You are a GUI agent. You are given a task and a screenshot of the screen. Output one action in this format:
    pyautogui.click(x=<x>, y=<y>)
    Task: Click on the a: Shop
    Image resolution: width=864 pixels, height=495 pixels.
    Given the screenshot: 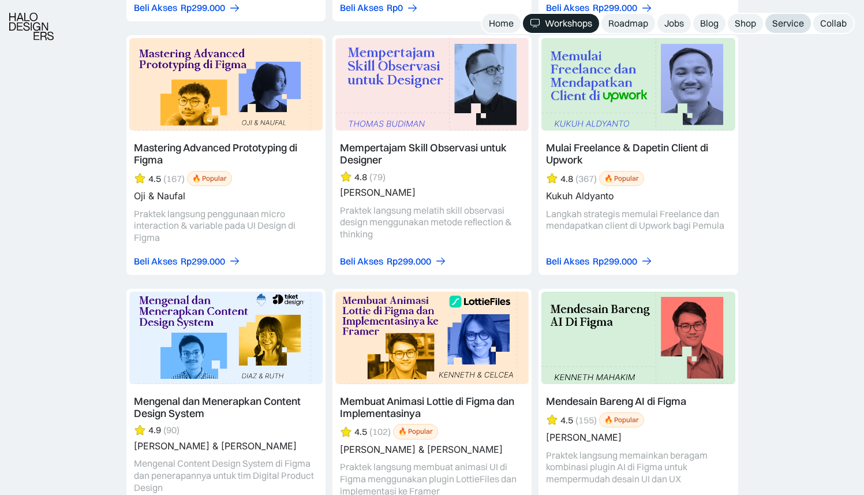 What is the action you would take?
    pyautogui.click(x=745, y=23)
    